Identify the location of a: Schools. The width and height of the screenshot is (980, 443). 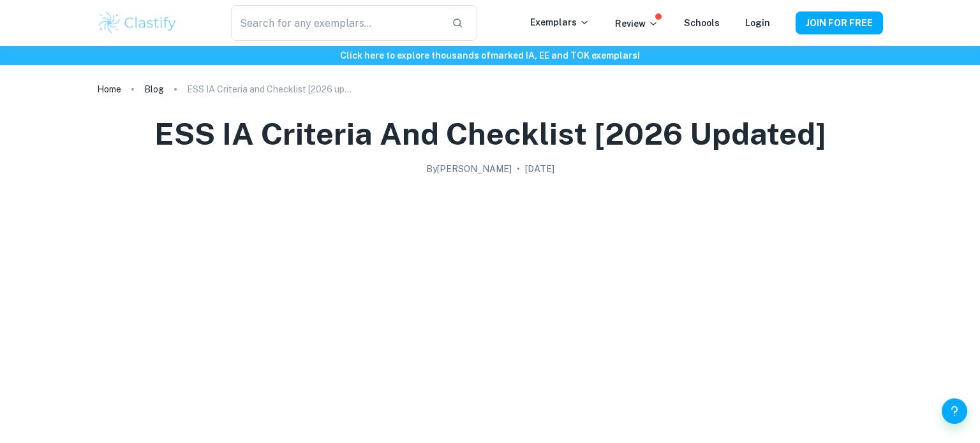
(701, 23).